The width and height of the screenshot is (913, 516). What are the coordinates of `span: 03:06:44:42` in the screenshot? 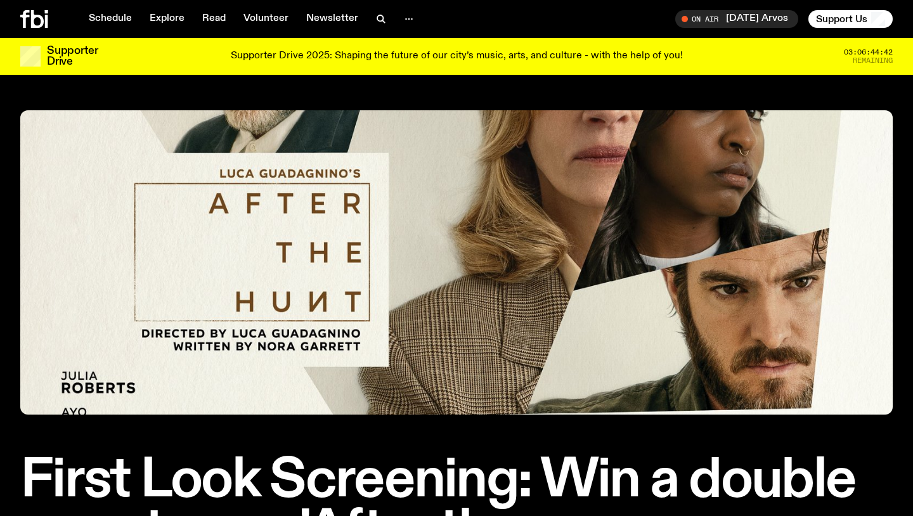 It's located at (868, 52).